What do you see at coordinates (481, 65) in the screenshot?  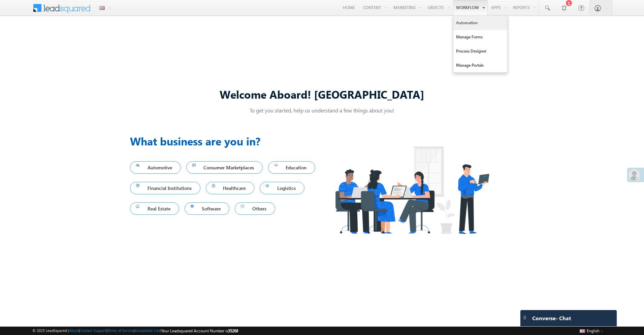 I see `a: Manage Portals` at bounding box center [481, 65].